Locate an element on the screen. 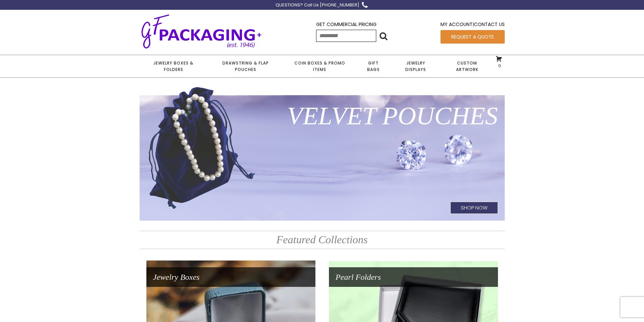 The width and height of the screenshot is (644, 322). a: Contact Us is located at coordinates (489, 24).